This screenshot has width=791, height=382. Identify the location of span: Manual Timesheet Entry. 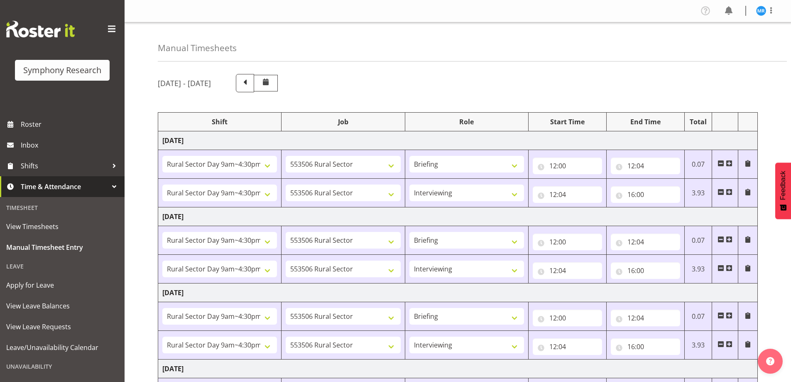
(62, 247).